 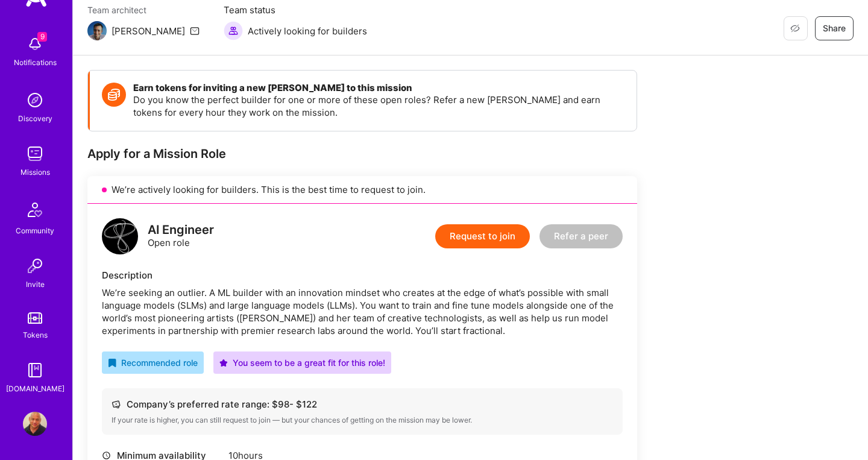 I want to click on span: 9, so click(x=42, y=37).